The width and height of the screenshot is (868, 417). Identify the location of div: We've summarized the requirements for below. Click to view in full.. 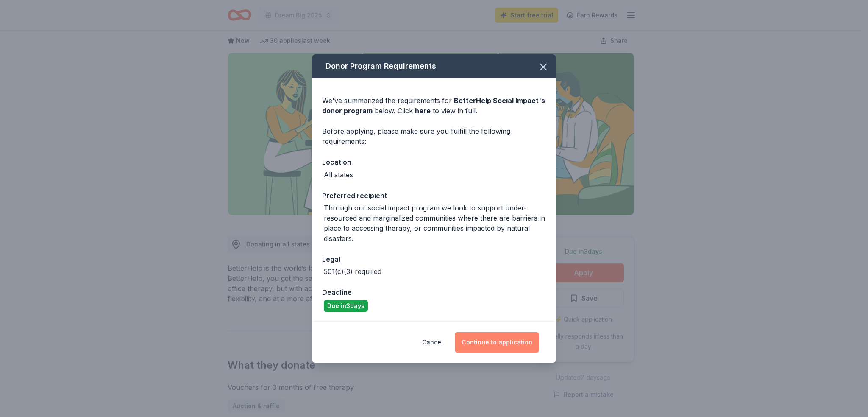
(434, 106).